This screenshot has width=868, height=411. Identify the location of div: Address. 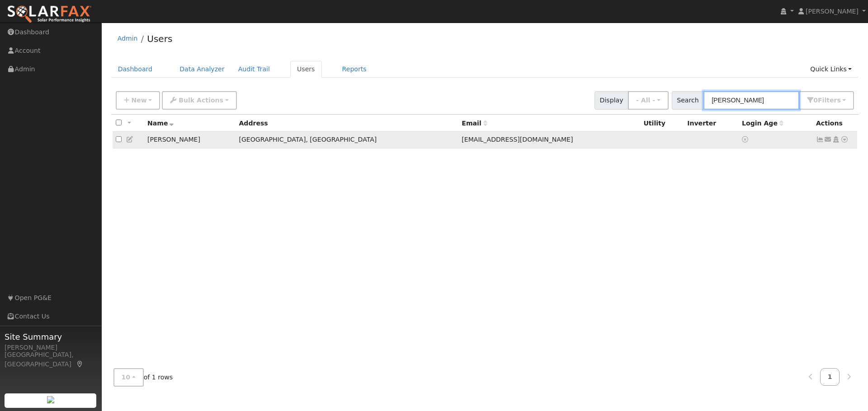
(347, 123).